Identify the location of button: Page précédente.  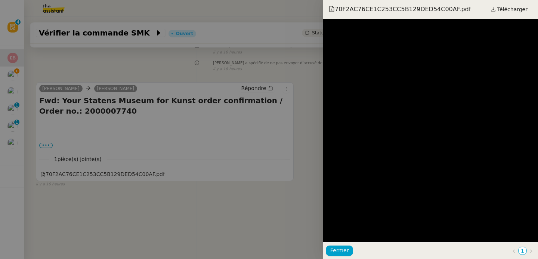
(514, 251).